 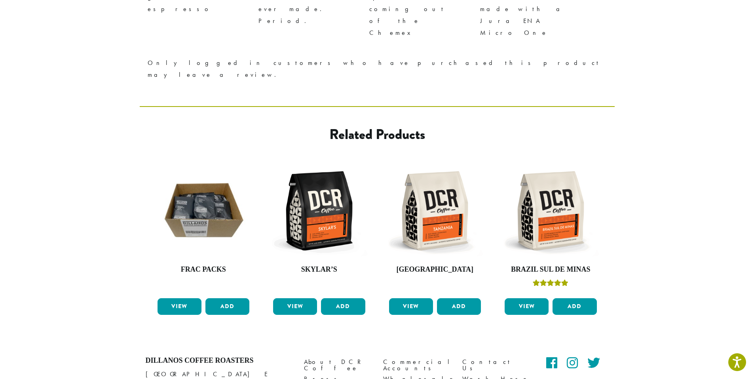 I want to click on h4: Dillanos Coffee Roasters, so click(x=219, y=361).